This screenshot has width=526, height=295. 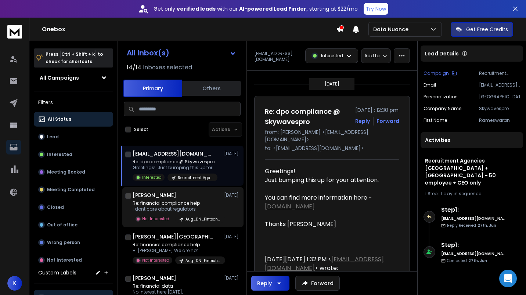 I want to click on div: Reply, so click(x=264, y=284).